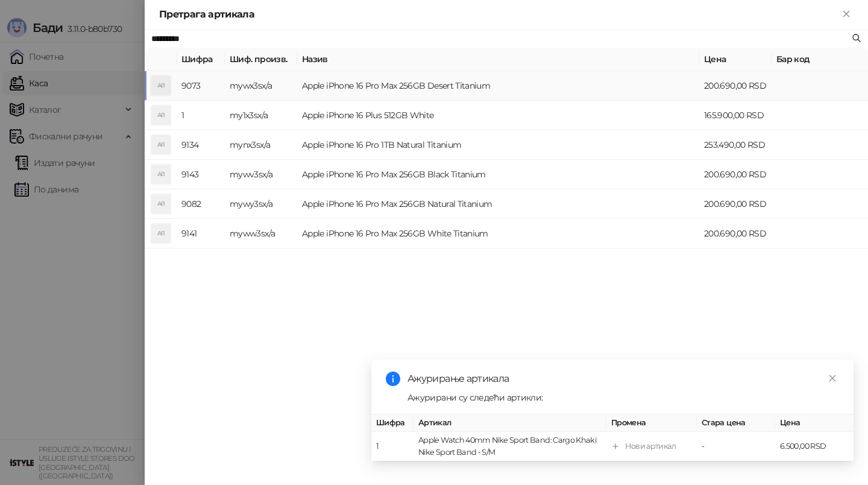 The height and width of the screenshot is (485, 868). What do you see at coordinates (201, 85) in the screenshot?
I see `td: 9073` at bounding box center [201, 85].